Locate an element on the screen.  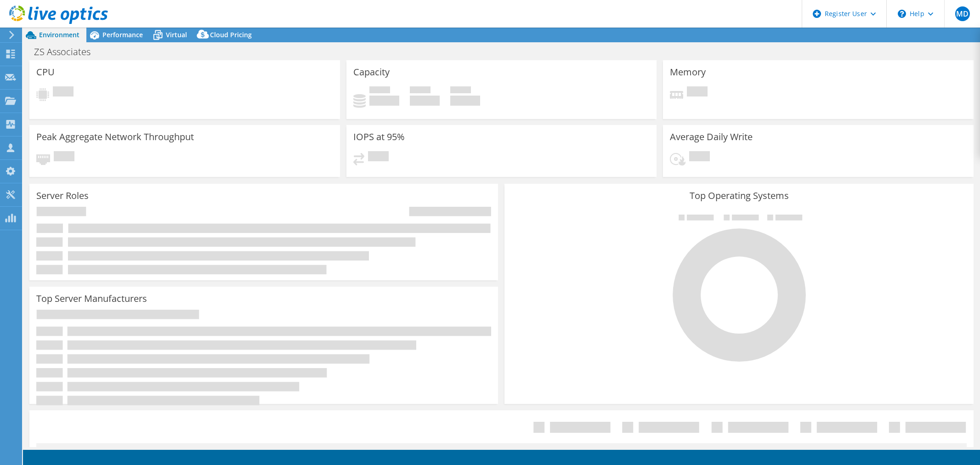
span: Environment is located at coordinates (60, 34).